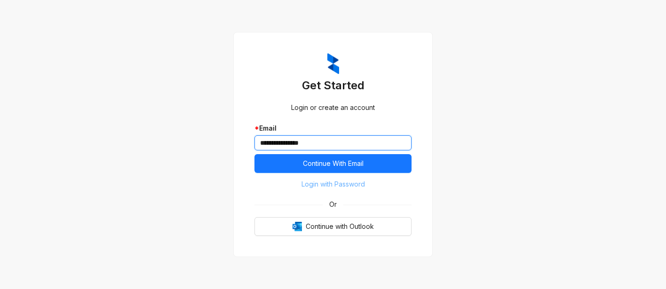 This screenshot has height=289, width=666. Describe the element at coordinates (333, 164) in the screenshot. I see `span: Continue With Email` at that location.